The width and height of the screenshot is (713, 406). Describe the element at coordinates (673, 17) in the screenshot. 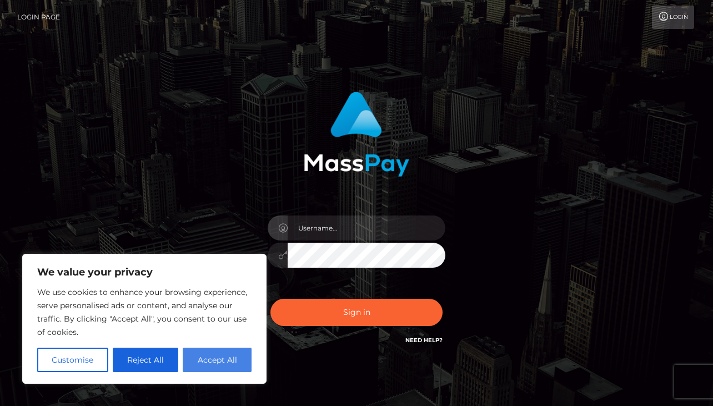

I see `a: Login` at that location.